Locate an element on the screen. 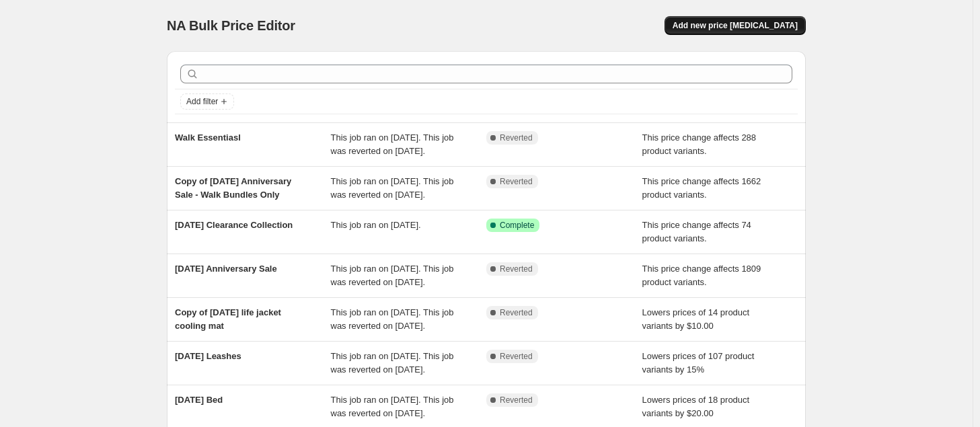 The width and height of the screenshot is (980, 427). span: Lowers prices of 107 product variants by 15% is located at coordinates (698, 363).